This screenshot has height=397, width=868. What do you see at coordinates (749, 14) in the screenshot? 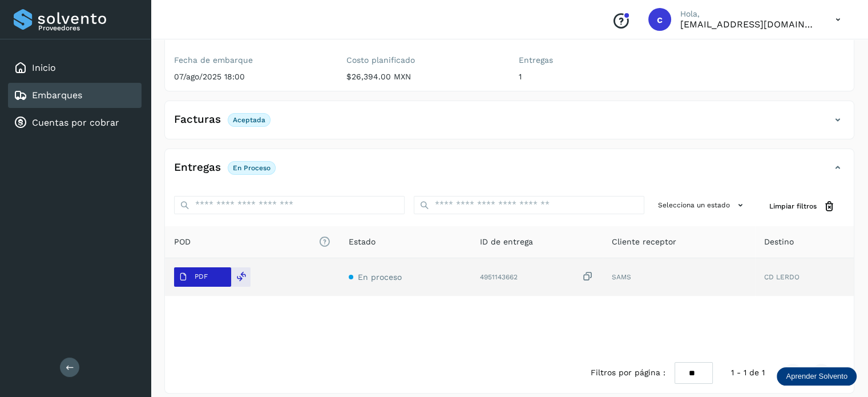
I see `p: Hola,` at bounding box center [749, 14].